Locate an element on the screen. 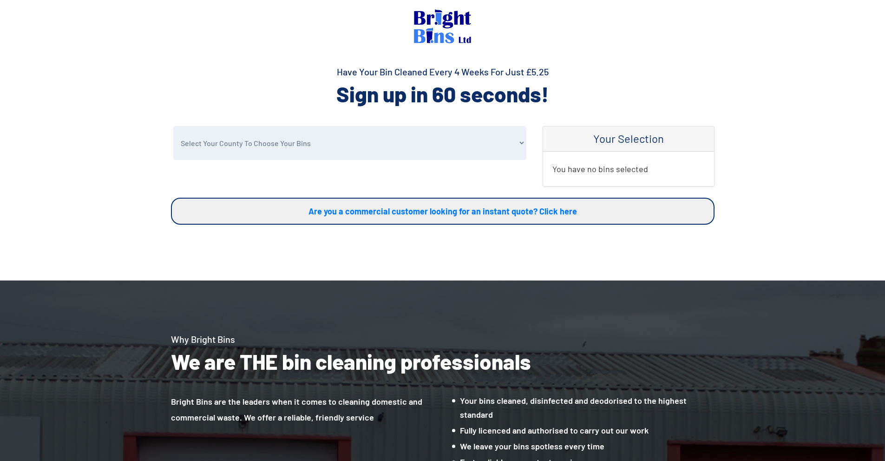 The height and width of the screenshot is (461, 885). p: You have no bins selected is located at coordinates (629, 169).